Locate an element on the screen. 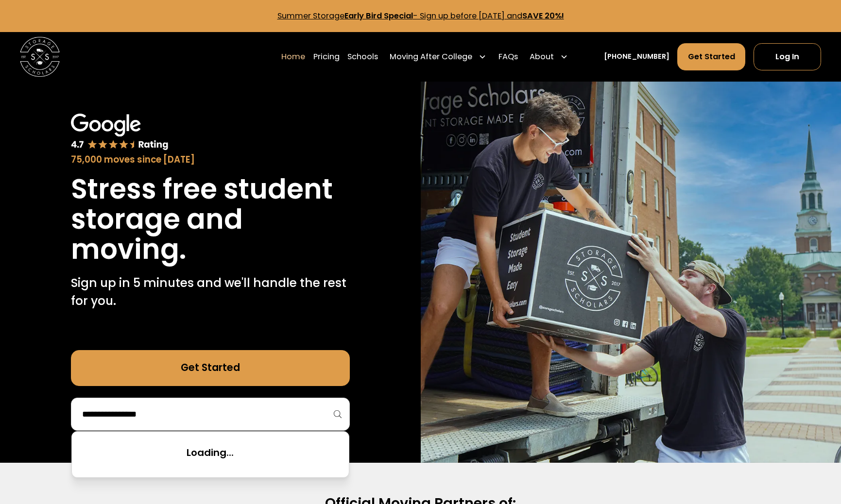  strong: SAVE 20%! is located at coordinates (543, 15).